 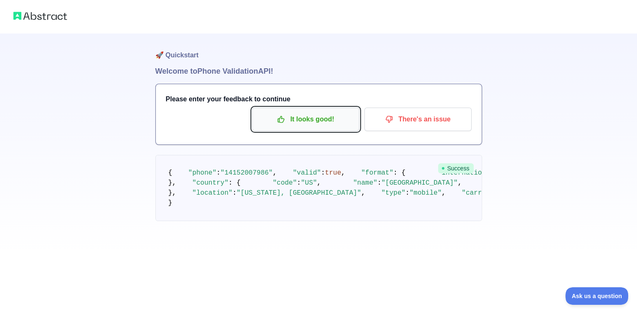 I want to click on span: "country", so click(x=210, y=183).